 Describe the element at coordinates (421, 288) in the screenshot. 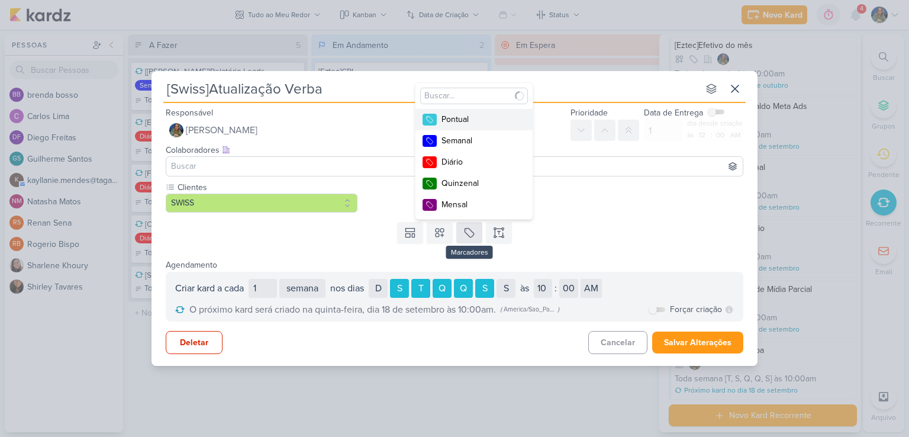

I see `div: Terça-feira` at that location.